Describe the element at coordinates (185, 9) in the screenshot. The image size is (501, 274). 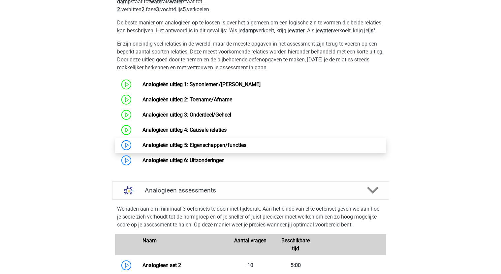
I see `b: 5.` at that location.